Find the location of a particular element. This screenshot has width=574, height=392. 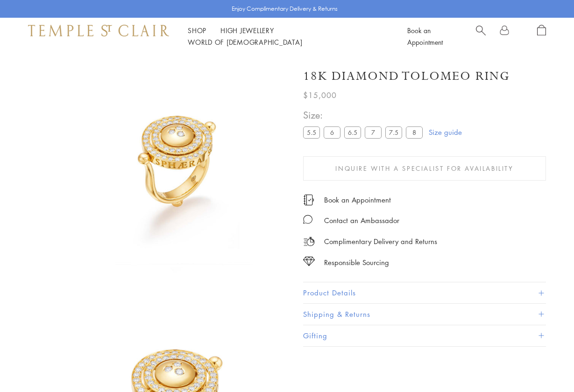

img: icon_appointment.svg is located at coordinates (308, 200).